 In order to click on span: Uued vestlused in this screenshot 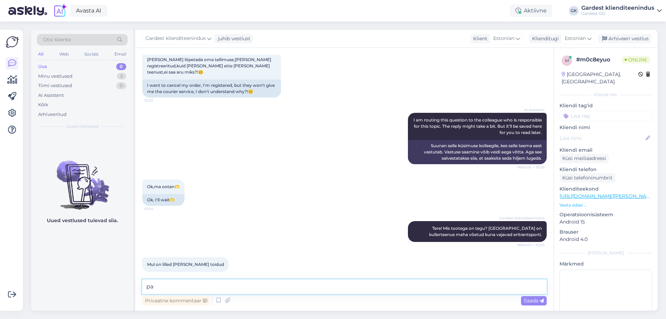, I will do `click(82, 126)`.